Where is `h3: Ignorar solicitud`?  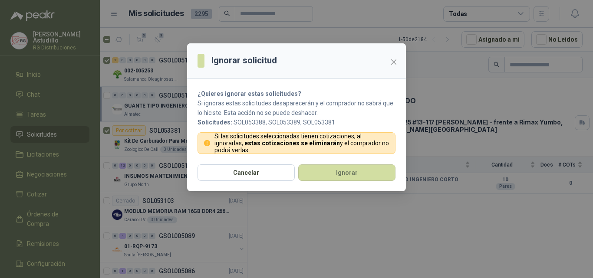
h3: Ignorar solicitud is located at coordinates (244, 60).